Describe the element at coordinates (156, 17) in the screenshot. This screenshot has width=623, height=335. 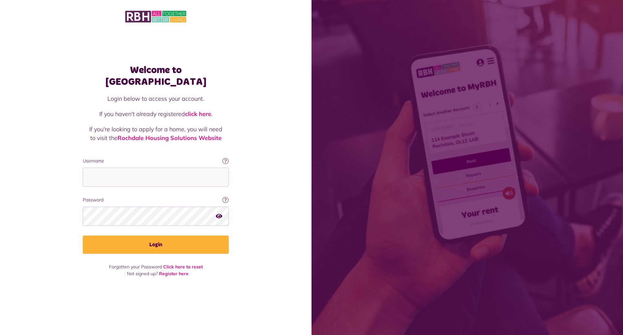
I see `img: MyRBH` at that location.